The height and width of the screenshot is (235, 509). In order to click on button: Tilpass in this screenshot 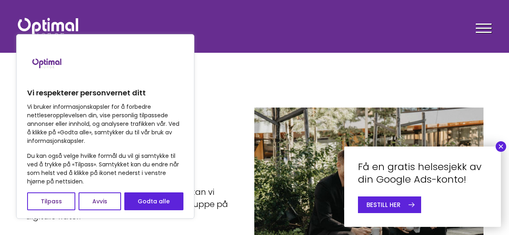, I will do `click(51, 201)`.